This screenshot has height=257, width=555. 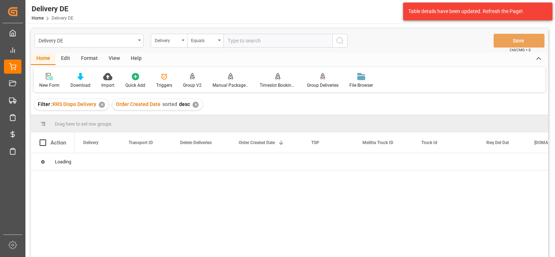 I want to click on a: Home, so click(x=37, y=18).